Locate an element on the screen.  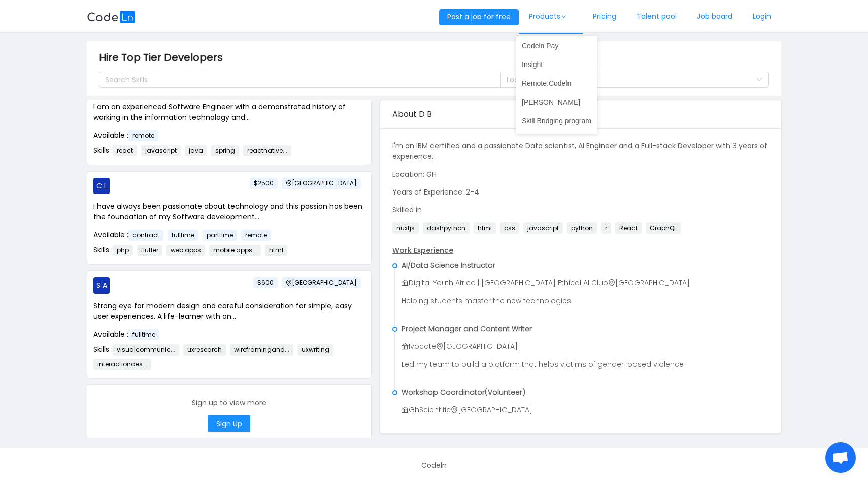
span: wireframingand... is located at coordinates (261, 350).